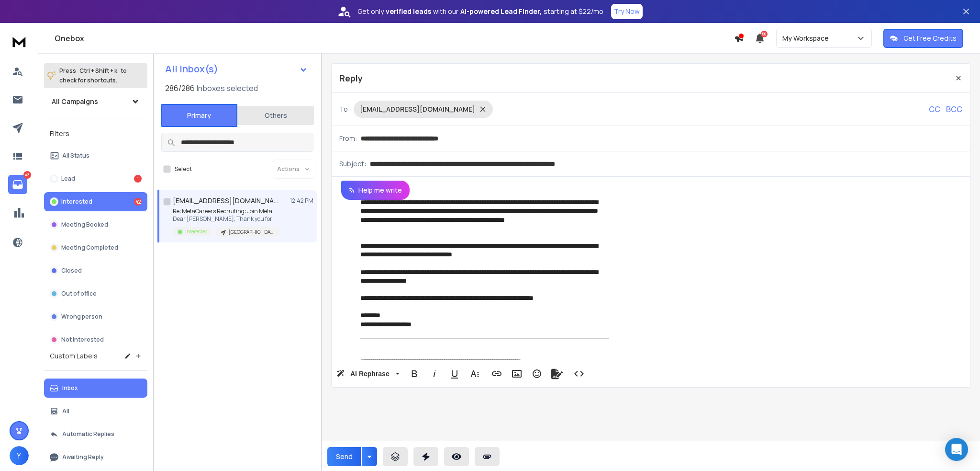  Describe the element at coordinates (501, 12) in the screenshot. I see `strong: AI-powered Lead Finder,` at that location.